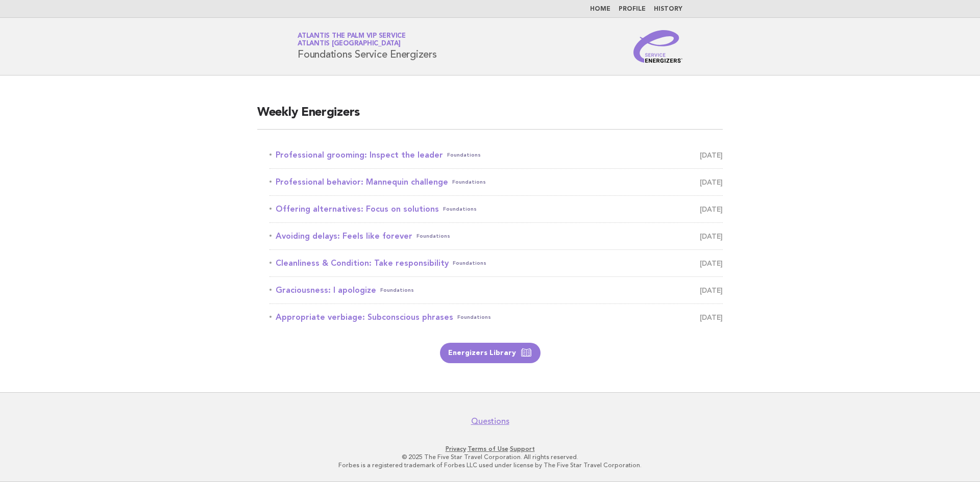 This screenshot has height=482, width=980. Describe the element at coordinates (490, 421) in the screenshot. I see `a: Questions` at that location.